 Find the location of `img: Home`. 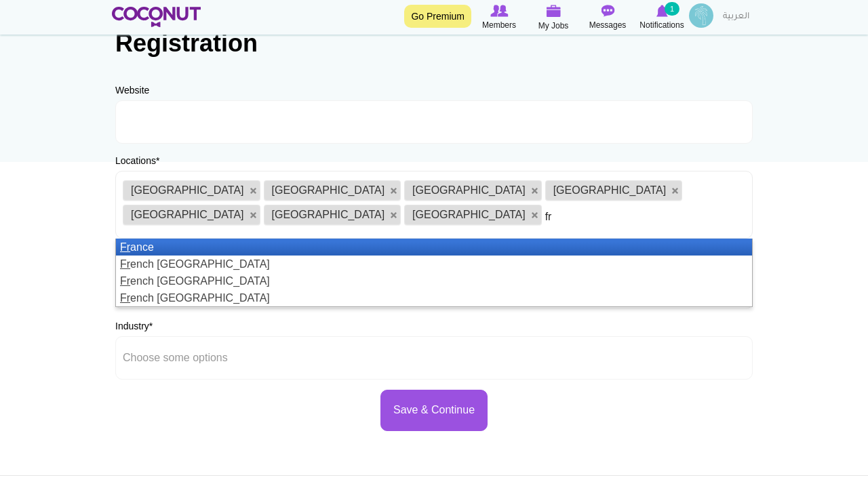

img: Home is located at coordinates (156, 17).